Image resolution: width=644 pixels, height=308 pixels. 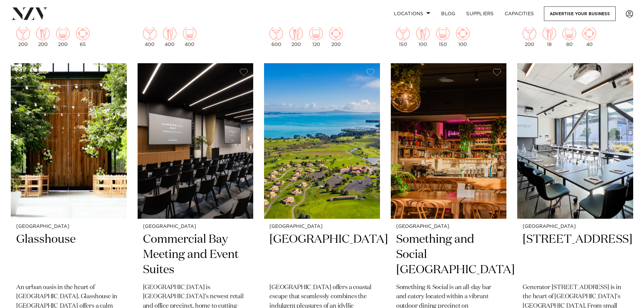 I want to click on a: Capacities, so click(x=519, y=13).